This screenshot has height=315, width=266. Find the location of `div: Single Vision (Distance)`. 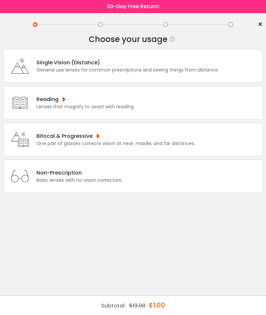

div: Single Vision (Distance) is located at coordinates (127, 62).